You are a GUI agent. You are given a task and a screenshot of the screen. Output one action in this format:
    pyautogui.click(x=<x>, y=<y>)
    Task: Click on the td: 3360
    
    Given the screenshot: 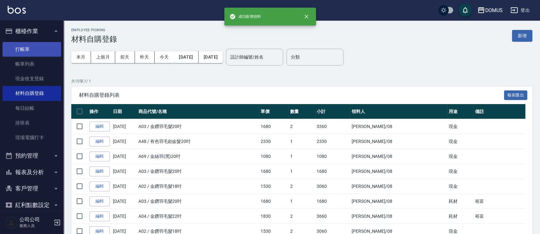 What is the action you would take?
    pyautogui.click(x=333, y=126)
    